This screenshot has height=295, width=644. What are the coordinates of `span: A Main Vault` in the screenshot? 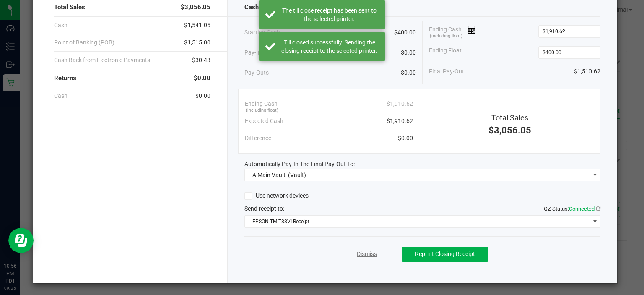 It's located at (269, 175).